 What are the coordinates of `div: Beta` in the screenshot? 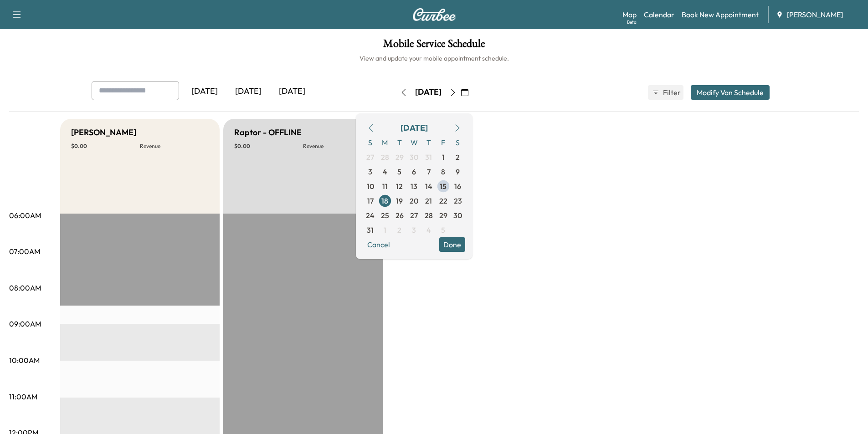 It's located at (631, 22).